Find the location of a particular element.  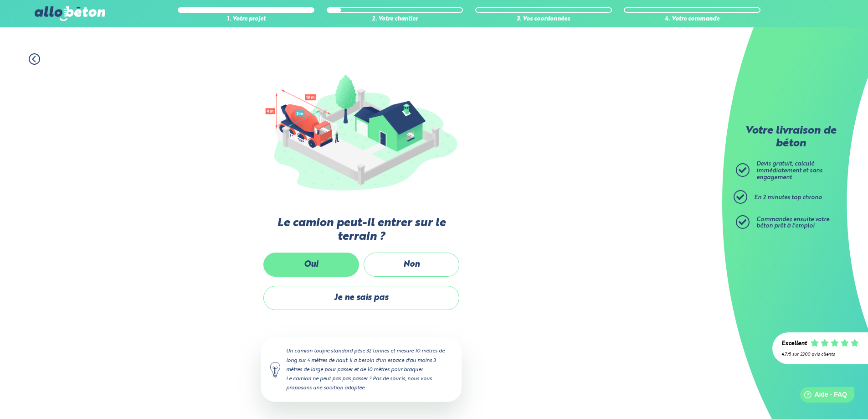

span: Aide - FAQ is located at coordinates (44, 11).